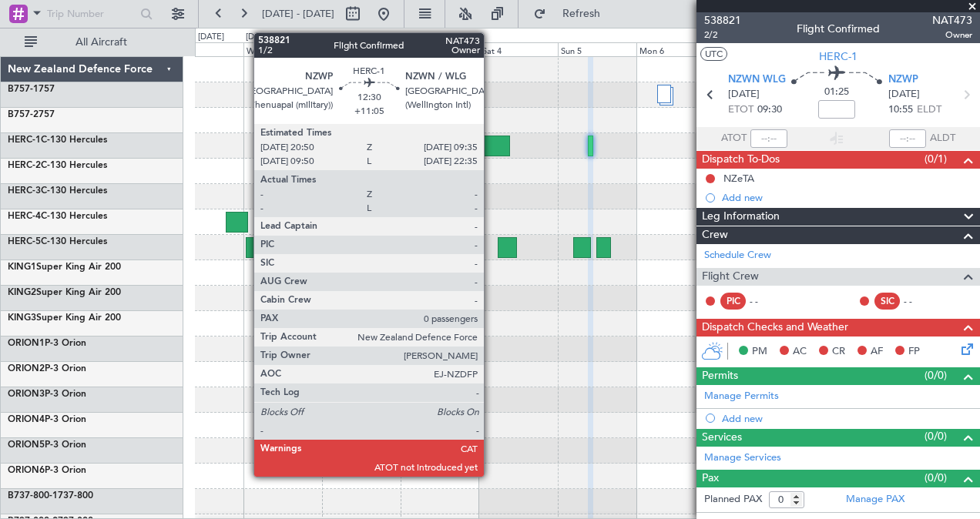 The height and width of the screenshot is (519, 980). I want to click on div: Wed 1, so click(283, 49).